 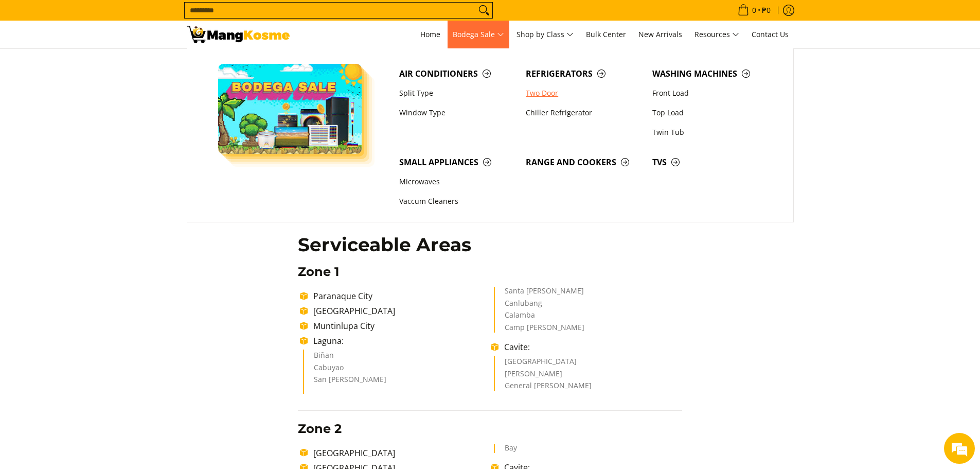 I want to click on a: Microwaves, so click(x=457, y=182).